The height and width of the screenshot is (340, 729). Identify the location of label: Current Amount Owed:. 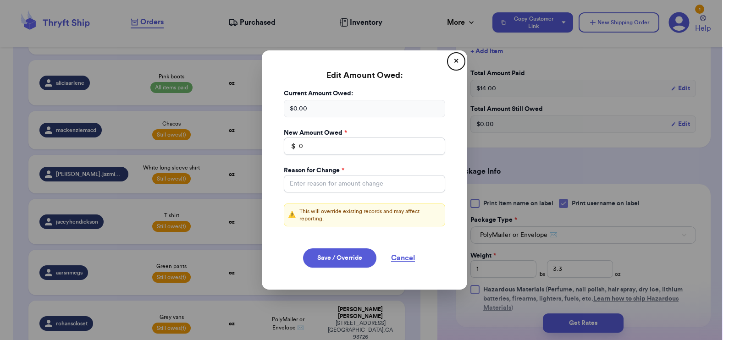
(365, 94).